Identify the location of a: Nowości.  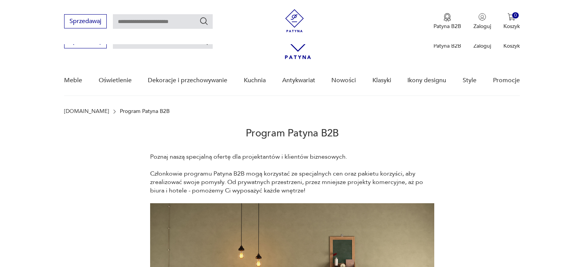
(344, 80).